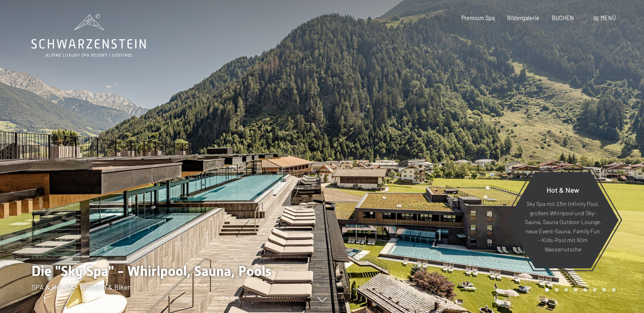  I want to click on div: Carousel Page 3, so click(566, 290).